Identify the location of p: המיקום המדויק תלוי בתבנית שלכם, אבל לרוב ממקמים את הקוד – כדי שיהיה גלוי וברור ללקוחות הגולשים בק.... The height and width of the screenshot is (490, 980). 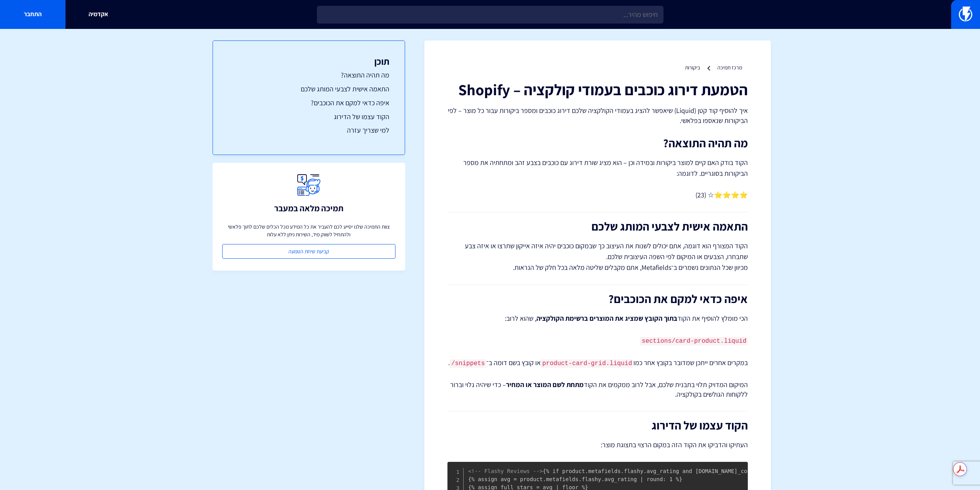
(598, 389).